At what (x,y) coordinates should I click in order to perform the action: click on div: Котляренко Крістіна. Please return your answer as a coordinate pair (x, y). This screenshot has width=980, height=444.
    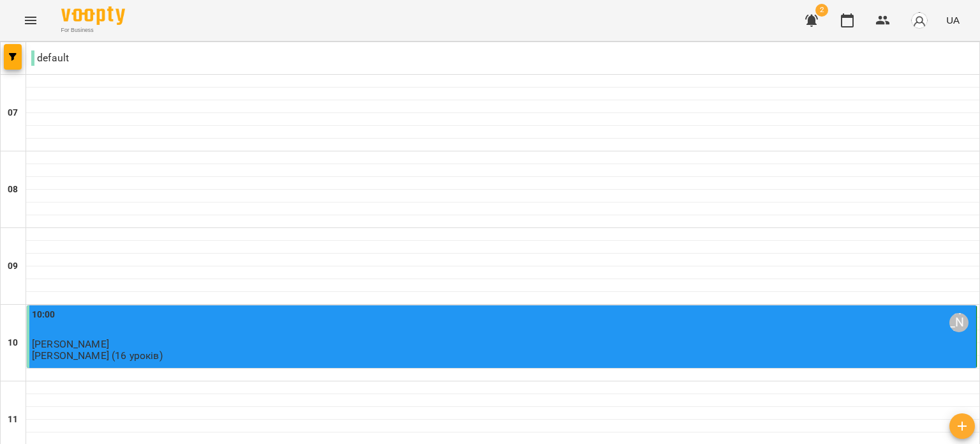
    Looking at the image, I should click on (959, 323).